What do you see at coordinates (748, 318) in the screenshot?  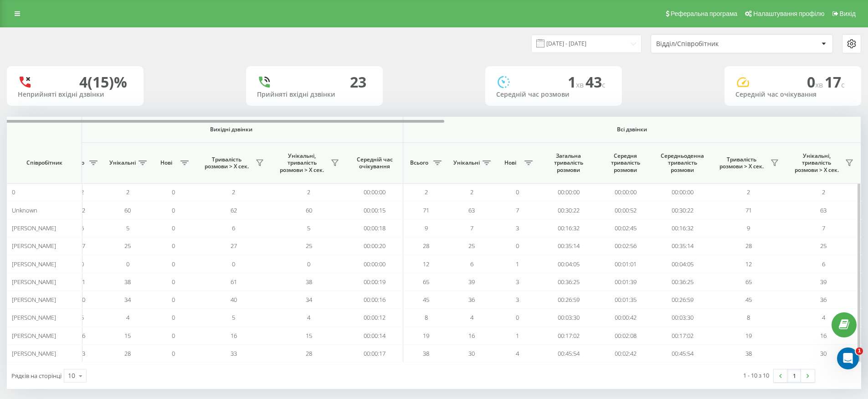 I see `span: 8` at bounding box center [748, 318].